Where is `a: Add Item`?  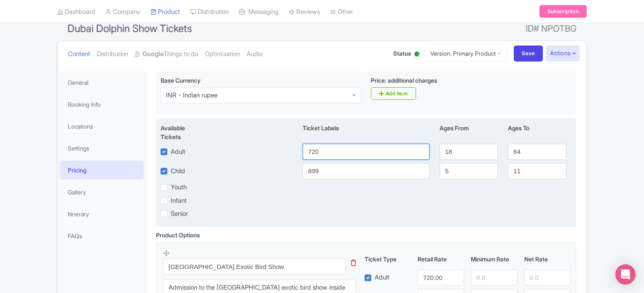
a: Add Item is located at coordinates (393, 93).